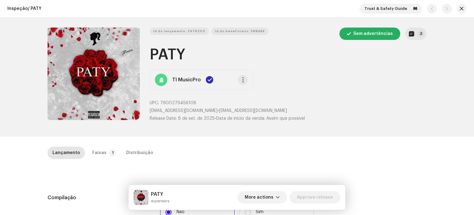  What do you see at coordinates (141, 197) in the screenshot?
I see `img: 1642bae0-cf97-4e83-b292-c08ba1e8bcd3` at bounding box center [141, 197].